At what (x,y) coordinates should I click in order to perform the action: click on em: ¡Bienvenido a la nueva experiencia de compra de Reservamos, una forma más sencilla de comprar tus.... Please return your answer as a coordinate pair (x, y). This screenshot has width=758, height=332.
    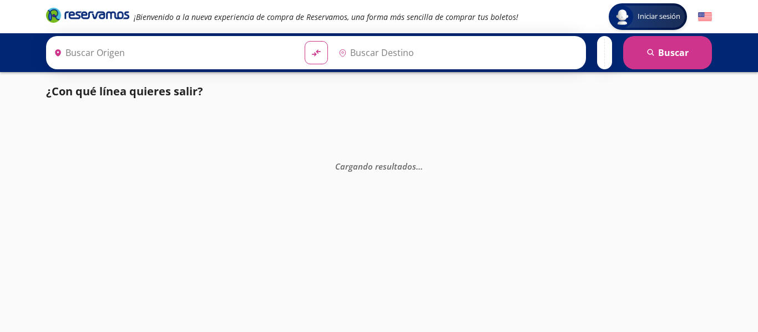
    Looking at the image, I should click on (326, 17).